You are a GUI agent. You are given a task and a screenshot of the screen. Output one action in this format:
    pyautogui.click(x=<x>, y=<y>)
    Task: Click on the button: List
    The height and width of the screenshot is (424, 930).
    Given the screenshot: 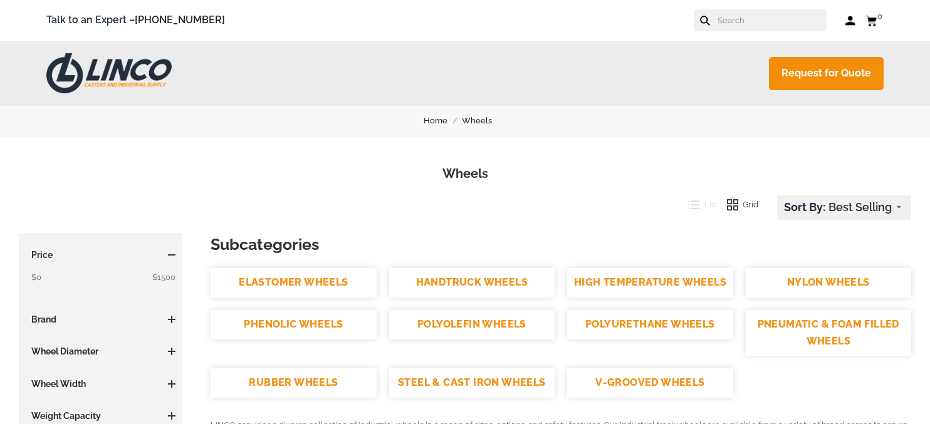 What is the action you would take?
    pyautogui.click(x=698, y=205)
    